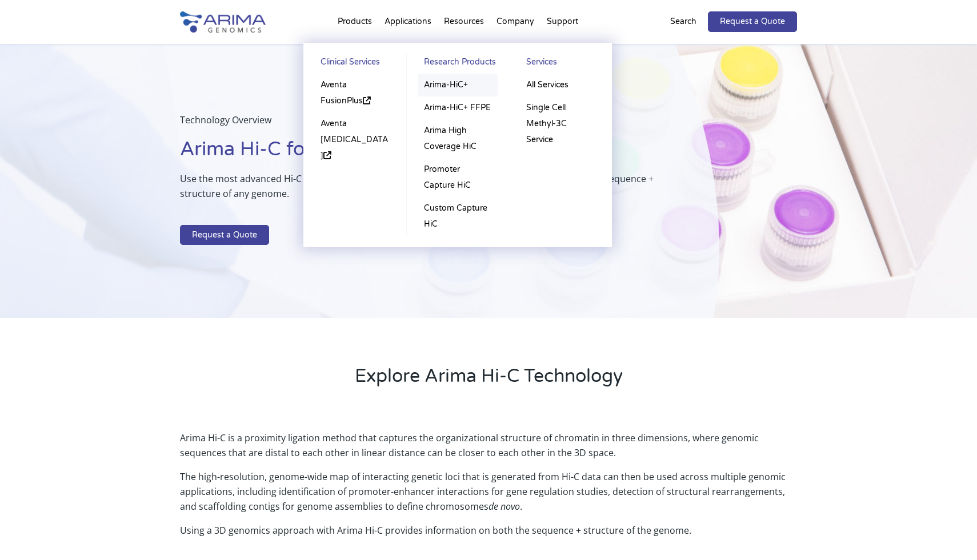 Image resolution: width=977 pixels, height=560 pixels. What do you see at coordinates (458, 108) in the screenshot?
I see `a: Arima-HiC+ FFPE` at bounding box center [458, 108].